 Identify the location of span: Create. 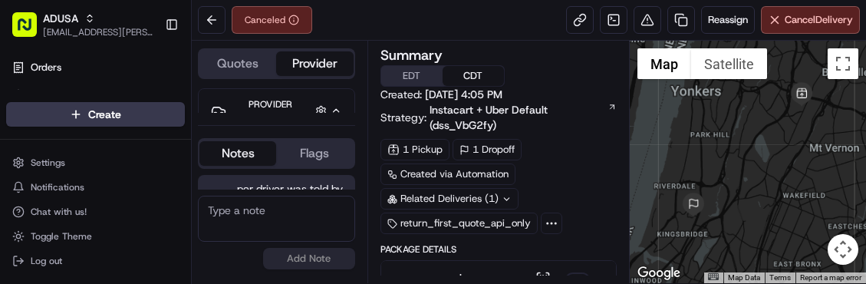
(104, 114).